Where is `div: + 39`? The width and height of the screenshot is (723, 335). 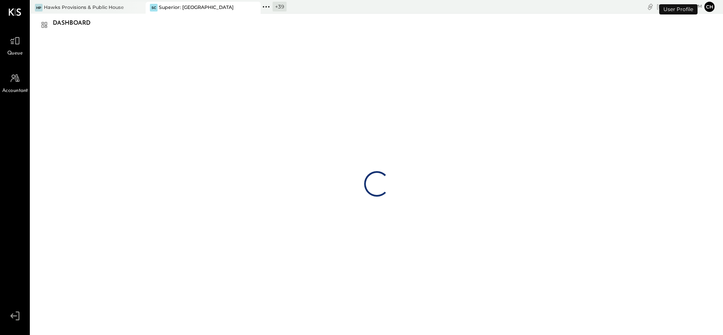
div: + 39 is located at coordinates (279, 6).